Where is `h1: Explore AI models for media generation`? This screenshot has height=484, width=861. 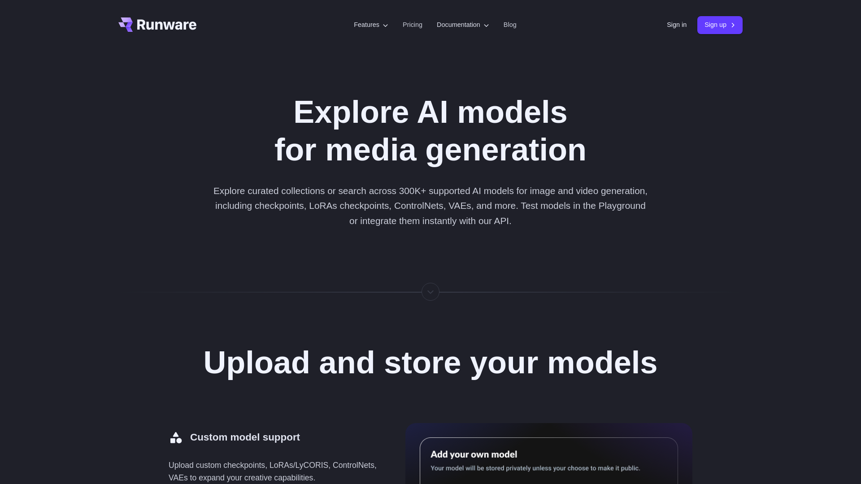 h1: Explore AI models for media generation is located at coordinates (430, 131).